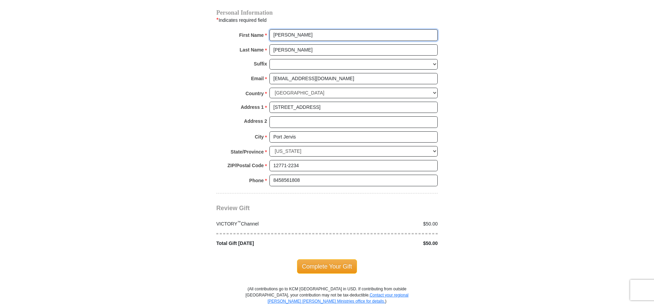  What do you see at coordinates (257, 78) in the screenshot?
I see `strong: Email` at bounding box center [257, 78].